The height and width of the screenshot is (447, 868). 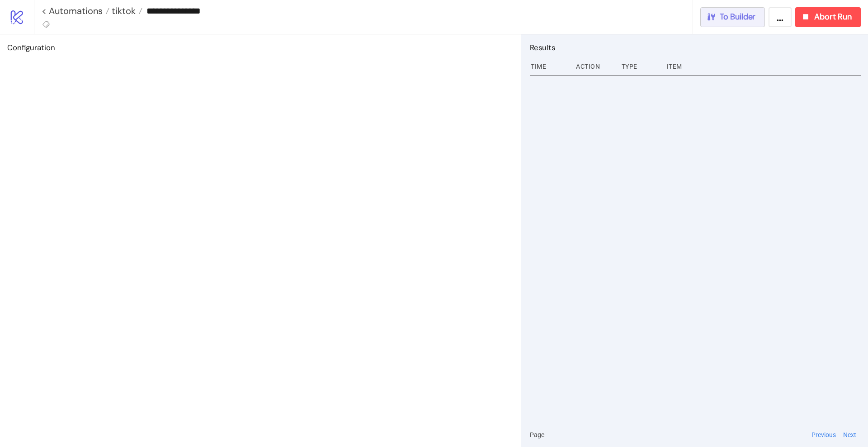 What do you see at coordinates (828, 17) in the screenshot?
I see `button: Abort Run` at bounding box center [828, 17].